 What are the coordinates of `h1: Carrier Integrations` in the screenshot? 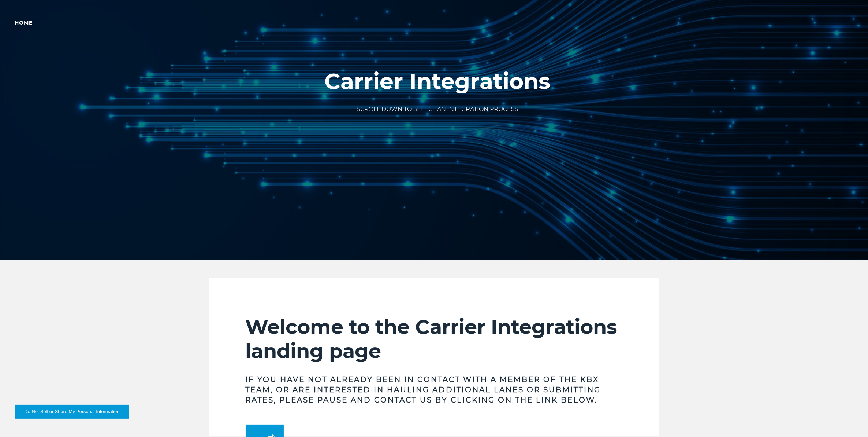 It's located at (438, 81).